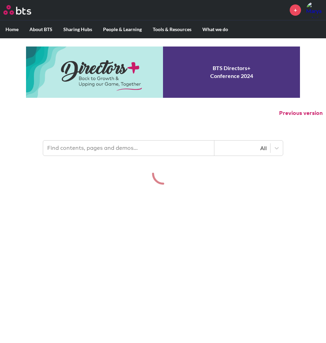  What do you see at coordinates (17, 10) in the screenshot?
I see `img: BTS Logo` at bounding box center [17, 10].